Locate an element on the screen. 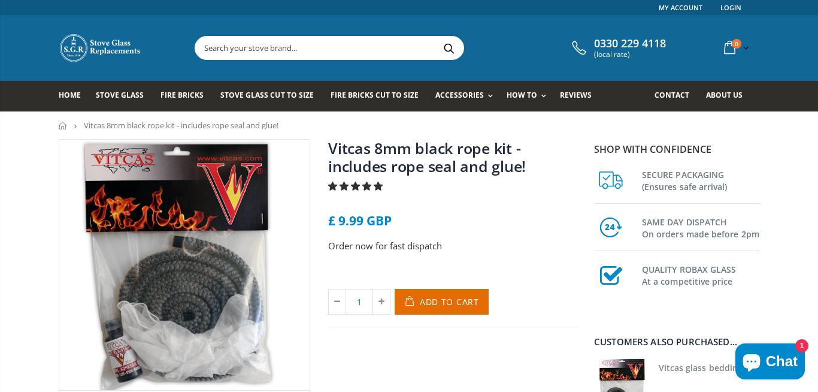  p: Shop with confidence is located at coordinates (677, 149).